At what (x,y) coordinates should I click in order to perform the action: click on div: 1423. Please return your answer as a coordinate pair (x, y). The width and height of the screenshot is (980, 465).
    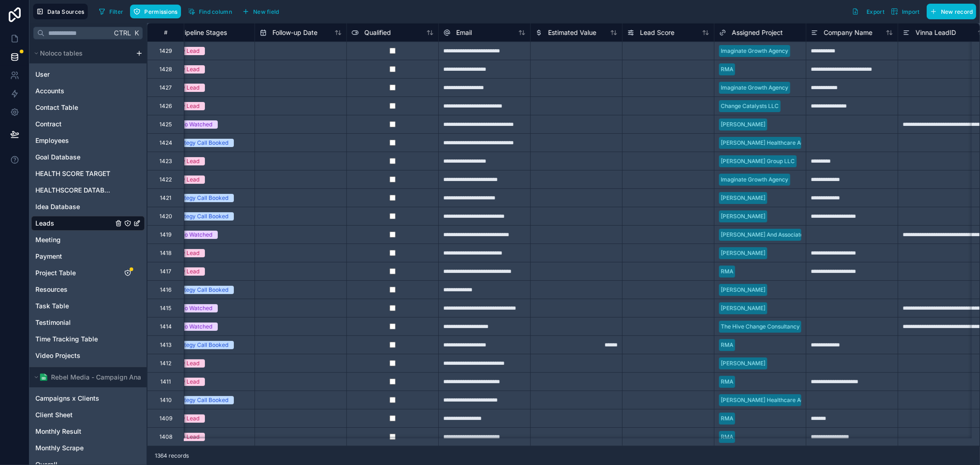
    Looking at the image, I should click on (165, 161).